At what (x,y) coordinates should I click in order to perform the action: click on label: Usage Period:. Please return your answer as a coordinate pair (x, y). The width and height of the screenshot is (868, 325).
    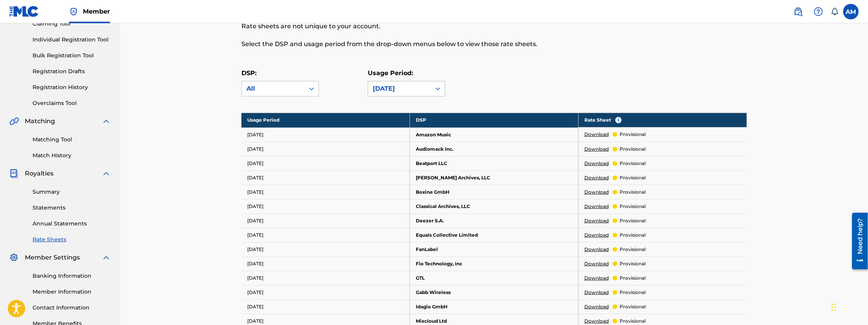
    Looking at the image, I should click on (390, 73).